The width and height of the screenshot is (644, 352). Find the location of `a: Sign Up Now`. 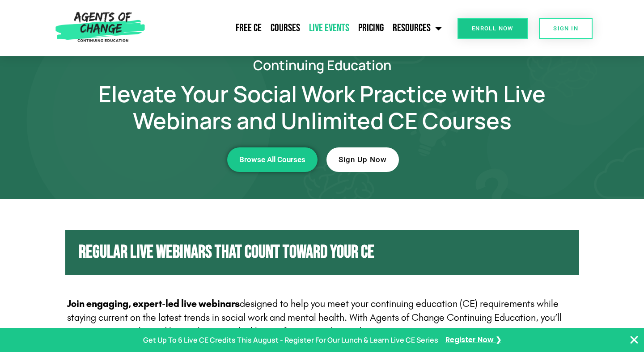

a: Sign Up Now is located at coordinates (362, 160).